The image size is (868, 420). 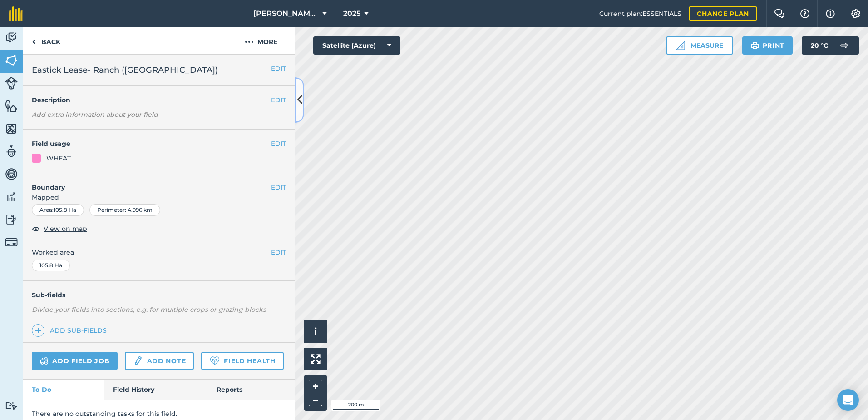 I want to click on h4: Sub-fields, so click(x=159, y=295).